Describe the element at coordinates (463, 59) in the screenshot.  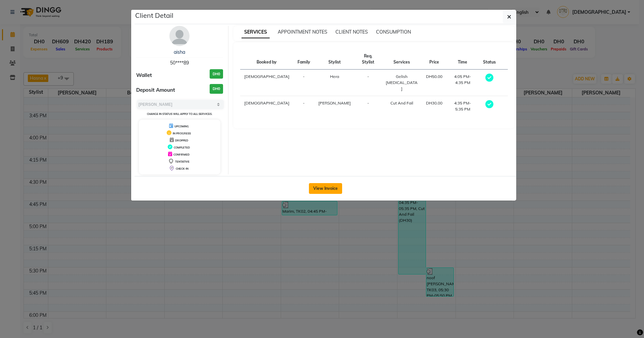
I see `th: Time` at that location.